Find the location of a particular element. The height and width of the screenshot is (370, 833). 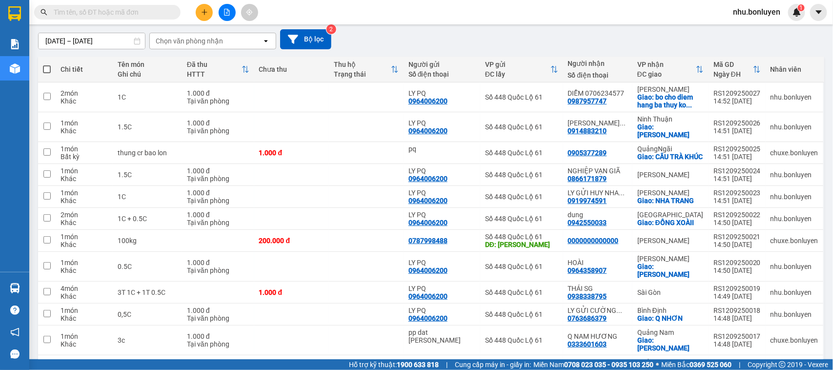

div: 0333601603 is located at coordinates (587, 344).